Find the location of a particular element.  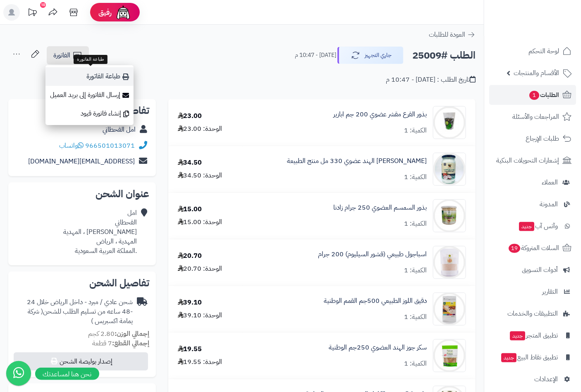

a: التقارير is located at coordinates (532, 292).